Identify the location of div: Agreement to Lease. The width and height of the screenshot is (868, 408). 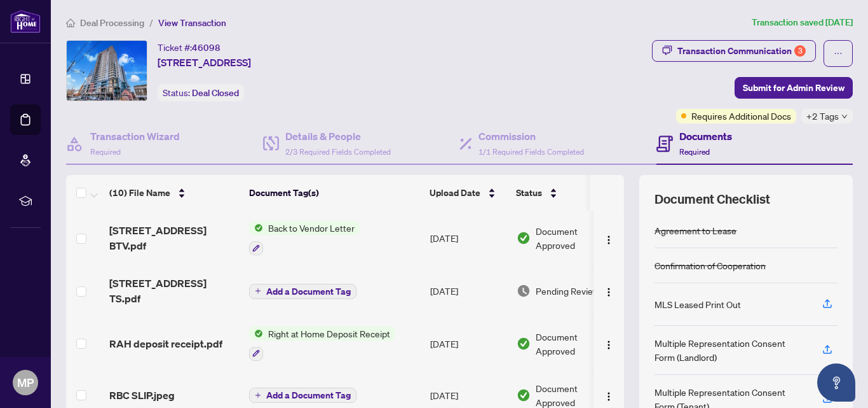
(695, 230).